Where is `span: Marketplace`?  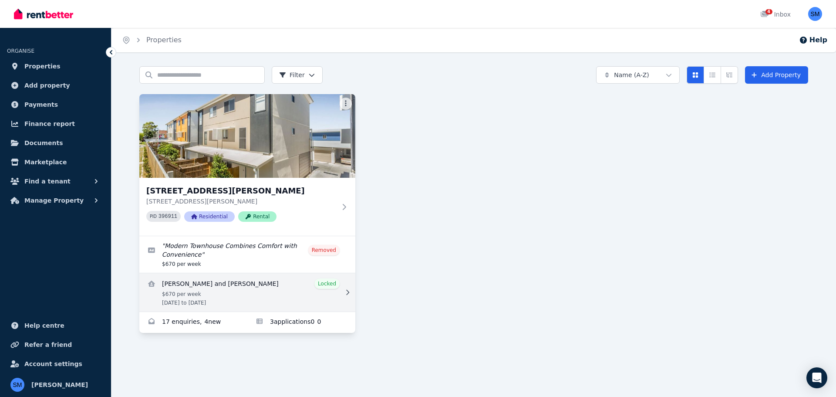
span: Marketplace is located at coordinates (45, 162).